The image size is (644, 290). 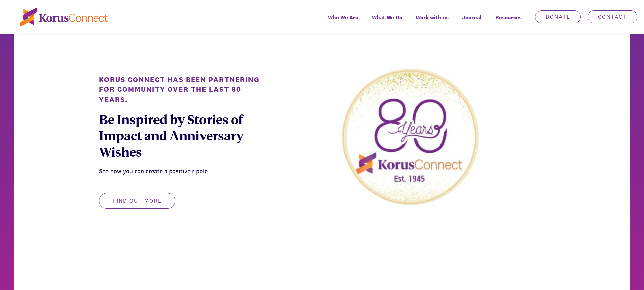 I want to click on a: Find out more, so click(x=137, y=200).